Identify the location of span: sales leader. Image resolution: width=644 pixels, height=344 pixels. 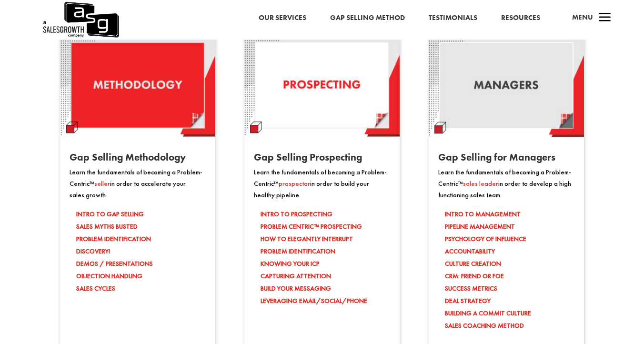
(481, 184).